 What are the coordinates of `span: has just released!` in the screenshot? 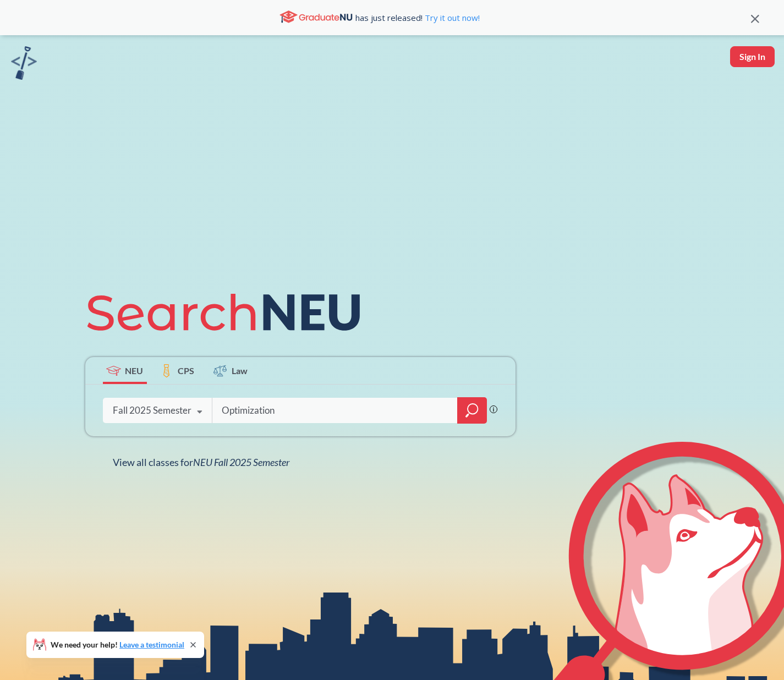 It's located at (417, 18).